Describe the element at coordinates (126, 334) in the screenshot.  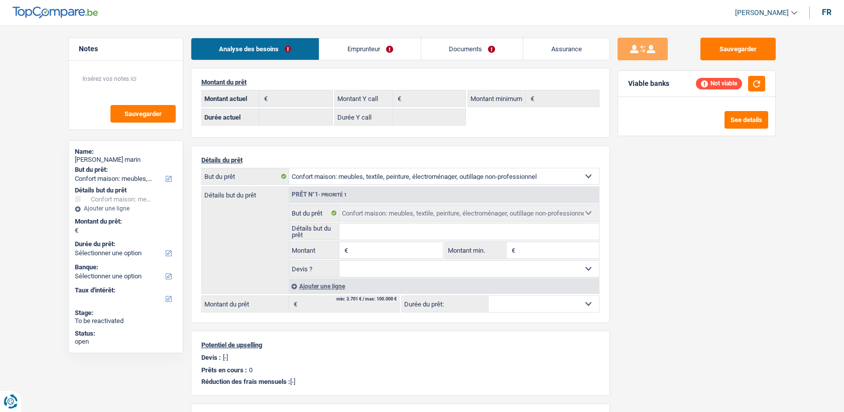
I see `div: Status:` at that location.